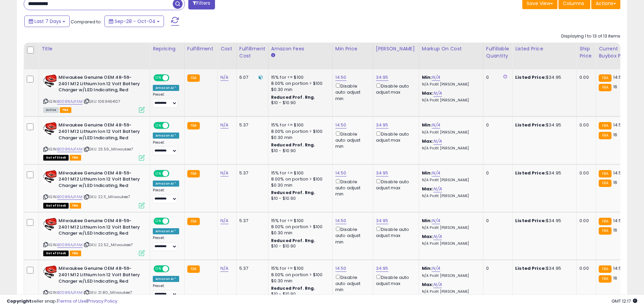 This screenshot has height=308, width=644. I want to click on span: | SKU: 22.52_Milwaukee7, so click(108, 245).